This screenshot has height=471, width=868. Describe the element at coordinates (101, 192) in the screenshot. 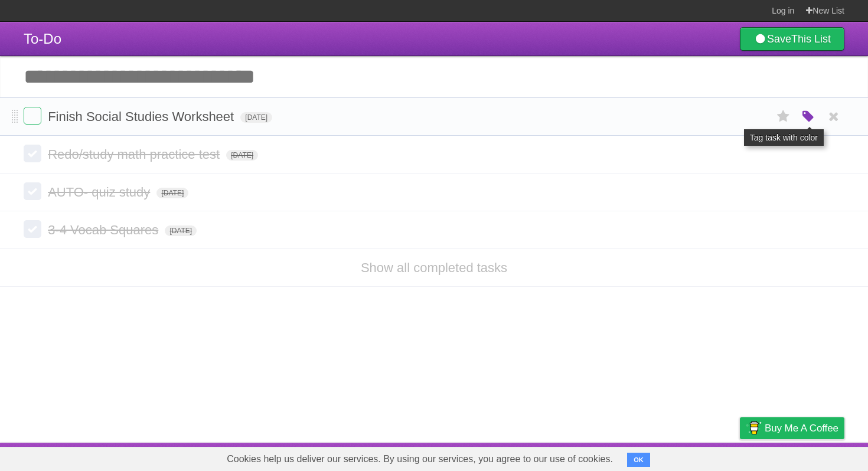

I see `span: AUTO- quiz study` at that location.